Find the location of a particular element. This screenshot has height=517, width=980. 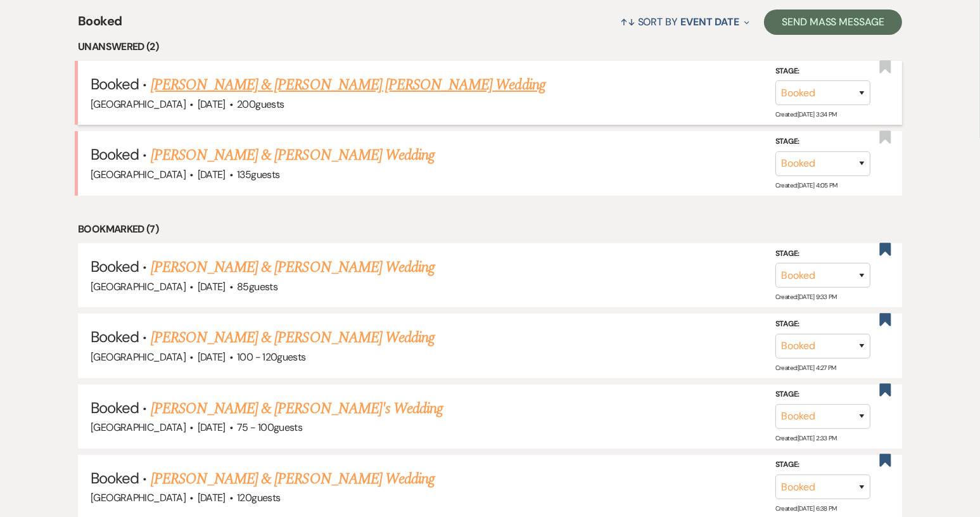

span: 75 - 100 guests is located at coordinates (269, 427).